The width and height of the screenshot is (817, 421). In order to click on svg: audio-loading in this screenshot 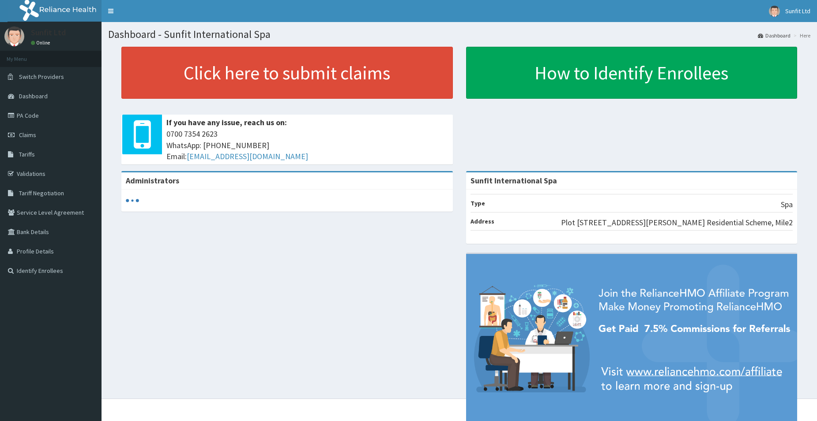, I will do `click(132, 201)`.